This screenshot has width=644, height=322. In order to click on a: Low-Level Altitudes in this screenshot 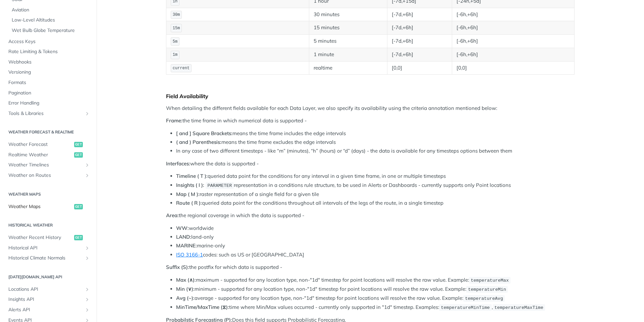, I will do `click(50, 20)`.